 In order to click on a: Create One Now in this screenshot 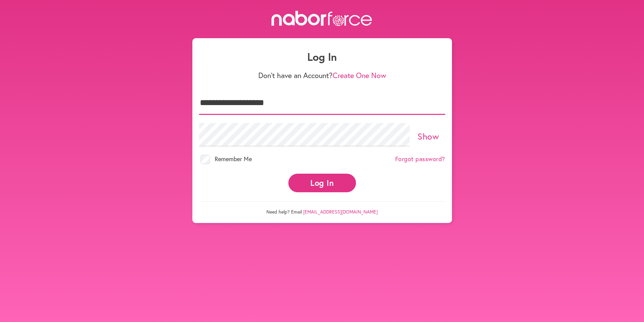, I will do `click(359, 75)`.